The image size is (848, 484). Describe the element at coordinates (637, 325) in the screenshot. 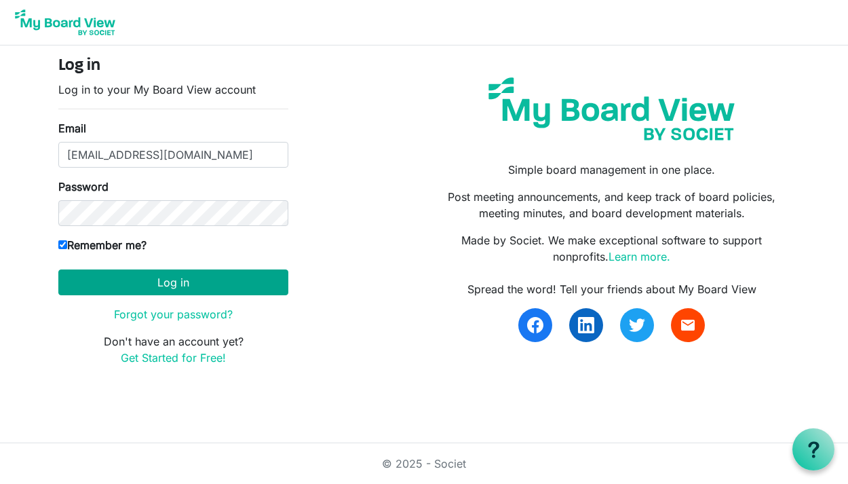

I see `img: twitter.svg` at that location.